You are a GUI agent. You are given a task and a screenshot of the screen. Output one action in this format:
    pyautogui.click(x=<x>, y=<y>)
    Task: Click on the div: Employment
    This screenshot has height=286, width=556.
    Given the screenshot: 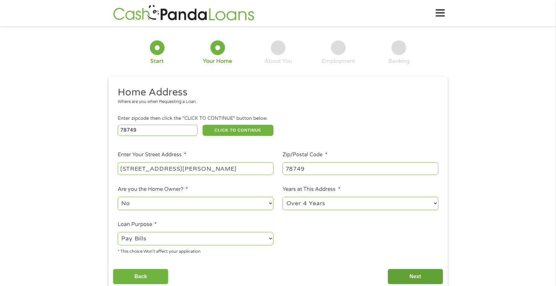 What is the action you would take?
    pyautogui.click(x=339, y=61)
    